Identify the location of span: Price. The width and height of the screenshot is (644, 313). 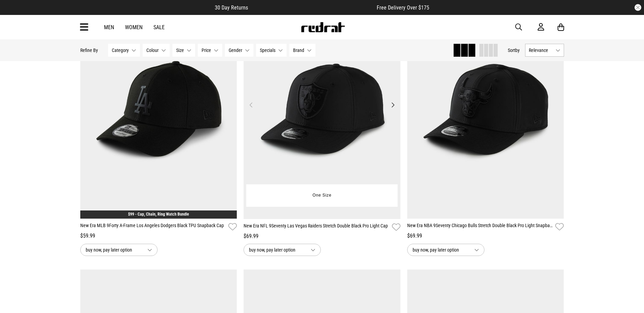
(206, 50).